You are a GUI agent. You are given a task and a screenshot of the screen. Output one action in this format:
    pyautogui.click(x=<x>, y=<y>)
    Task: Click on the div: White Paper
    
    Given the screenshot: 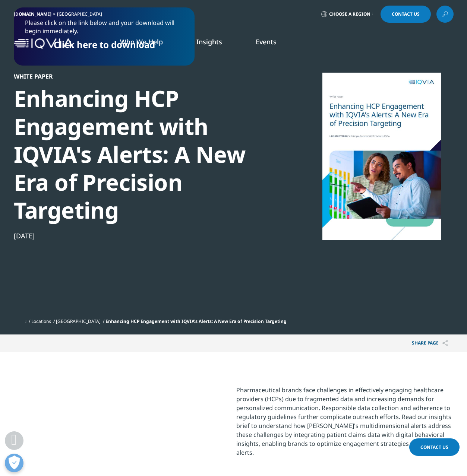 What is the action you would take?
    pyautogui.click(x=142, y=76)
    